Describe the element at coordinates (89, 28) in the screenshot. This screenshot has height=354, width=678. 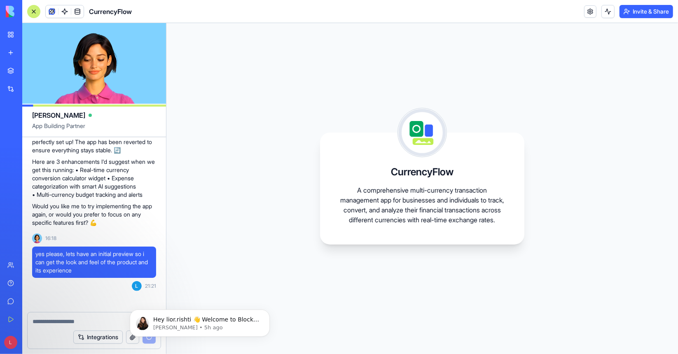
I see `p: Hey lior.rishti 👋 Welcome to Blocks 🙌 I'm here if you have any questions!` at that location.